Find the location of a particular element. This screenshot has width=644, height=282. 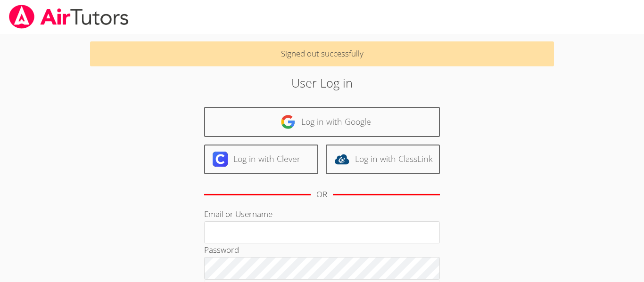

h2: User Log in is located at coordinates (322, 83).